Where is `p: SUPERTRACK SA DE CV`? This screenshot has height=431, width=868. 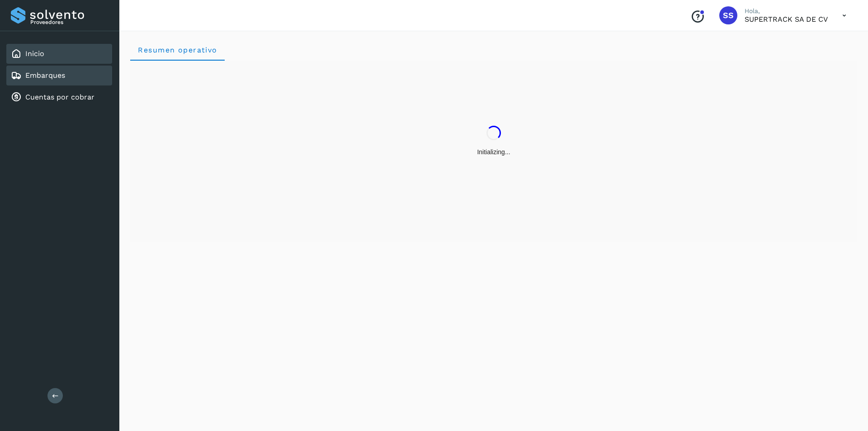 p: SUPERTRACK SA DE CV is located at coordinates (785, 19).